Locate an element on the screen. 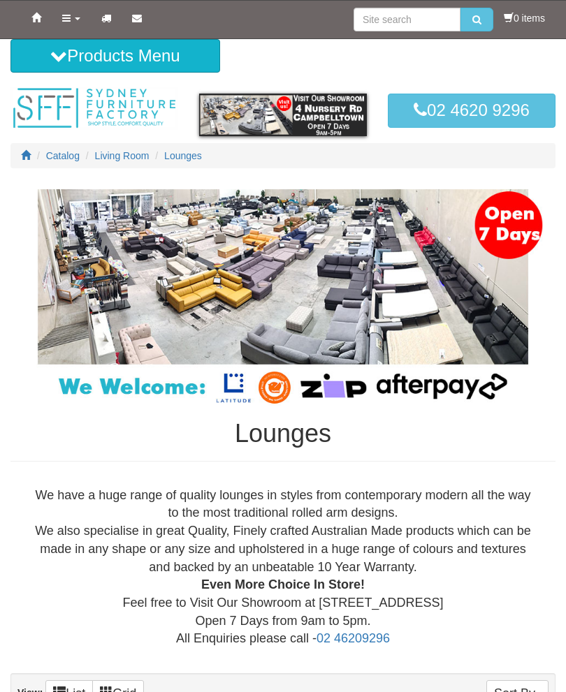  img: showroom.gif is located at coordinates (283, 114).